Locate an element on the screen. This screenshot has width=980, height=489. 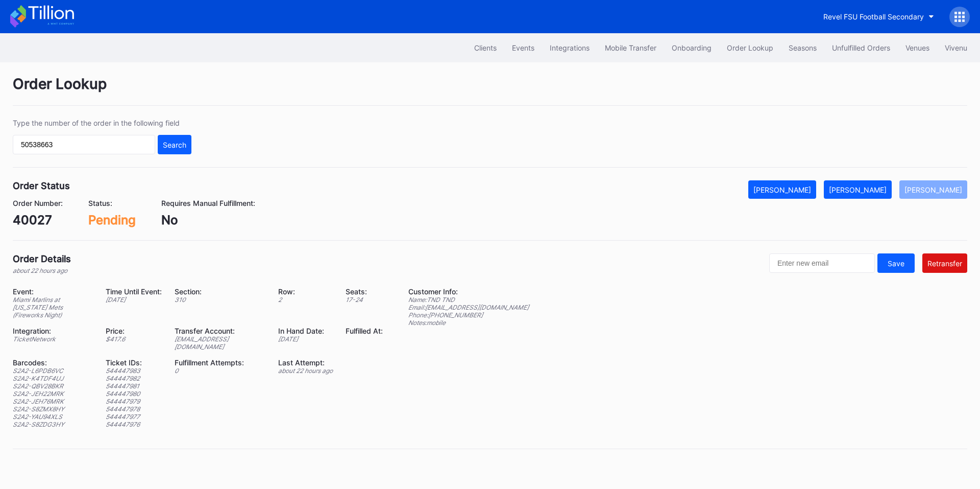
div: Transfer Account: is located at coordinates (220, 330).